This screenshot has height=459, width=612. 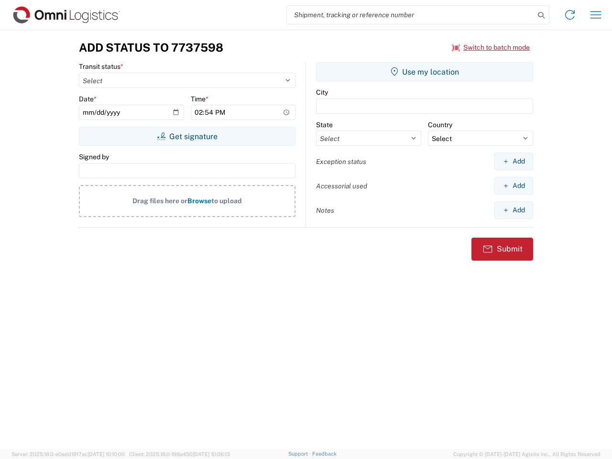 I want to click on label: Date, so click(x=88, y=99).